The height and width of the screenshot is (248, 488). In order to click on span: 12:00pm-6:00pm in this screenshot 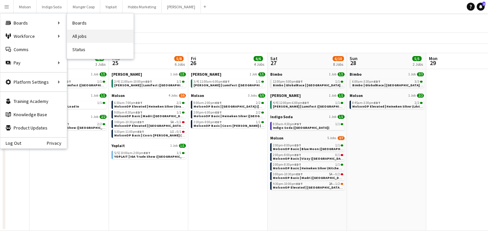, I will do `click(294, 103)`.